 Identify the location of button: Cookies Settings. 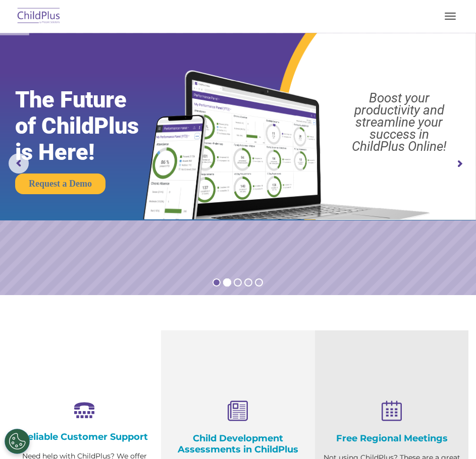
(17, 441).